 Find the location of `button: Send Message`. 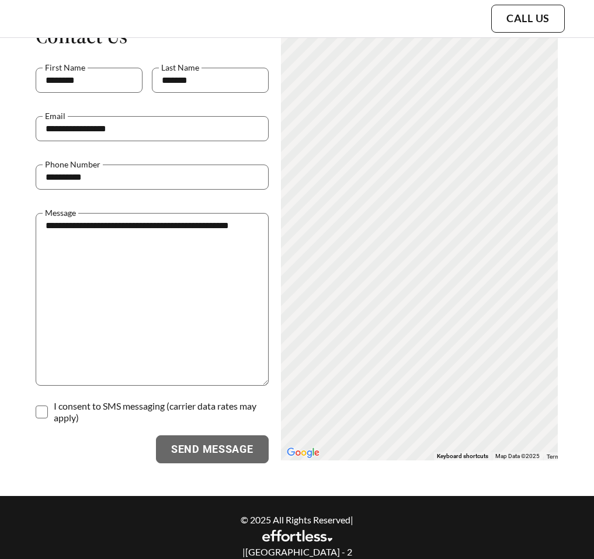

button: Send Message is located at coordinates (212, 450).